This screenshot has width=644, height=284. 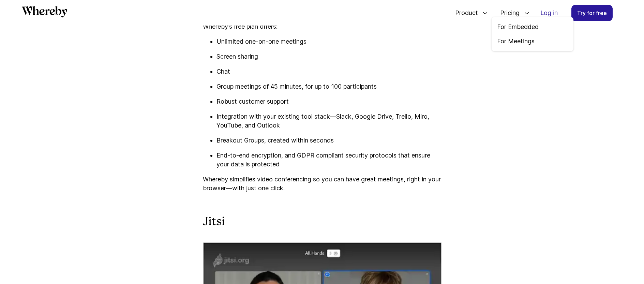 I want to click on svg: Whereby, so click(x=44, y=11).